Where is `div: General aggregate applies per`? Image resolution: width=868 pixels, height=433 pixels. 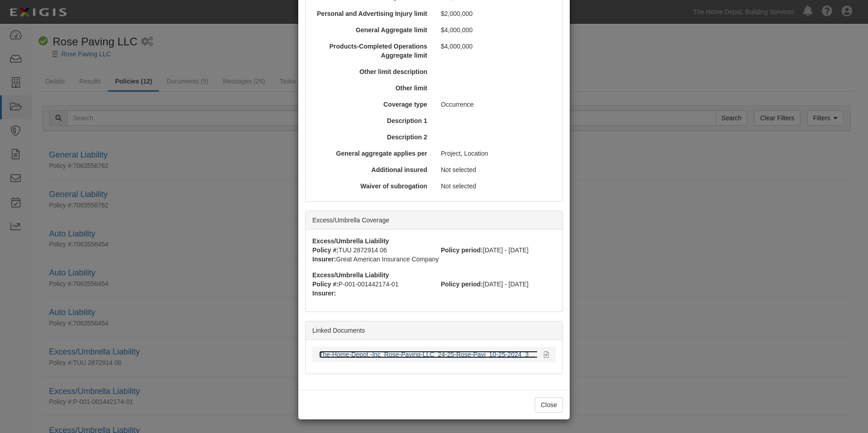 div: General aggregate applies per is located at coordinates (372, 153).